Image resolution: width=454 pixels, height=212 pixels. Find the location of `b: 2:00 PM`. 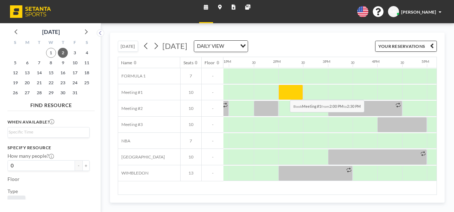

b: 2:00 PM is located at coordinates (337, 106).